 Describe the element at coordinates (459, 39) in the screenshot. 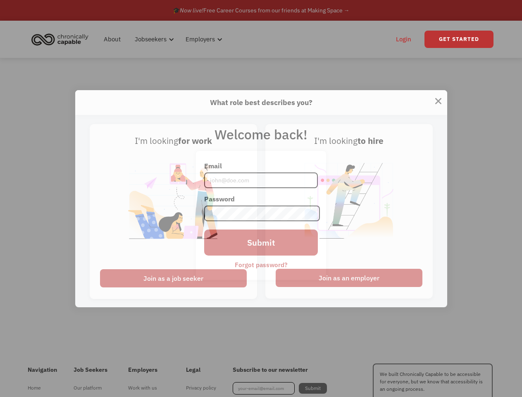

I see `a: Get Started` at that location.